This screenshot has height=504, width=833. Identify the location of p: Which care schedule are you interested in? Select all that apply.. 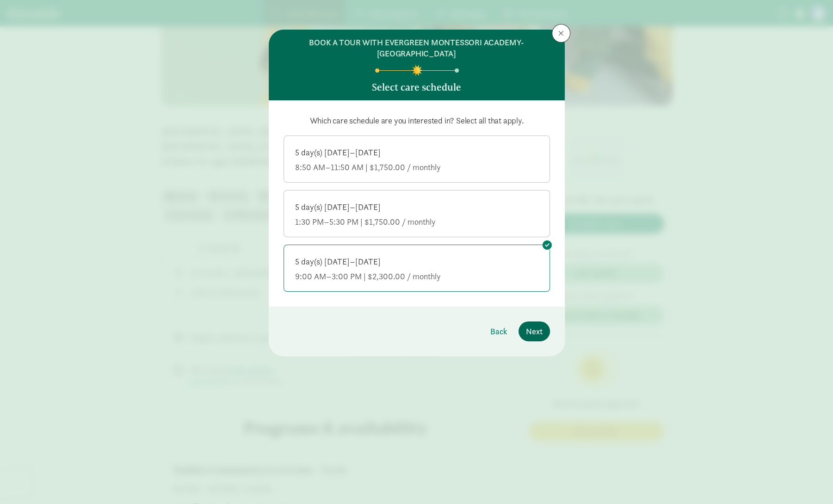
(416, 121).